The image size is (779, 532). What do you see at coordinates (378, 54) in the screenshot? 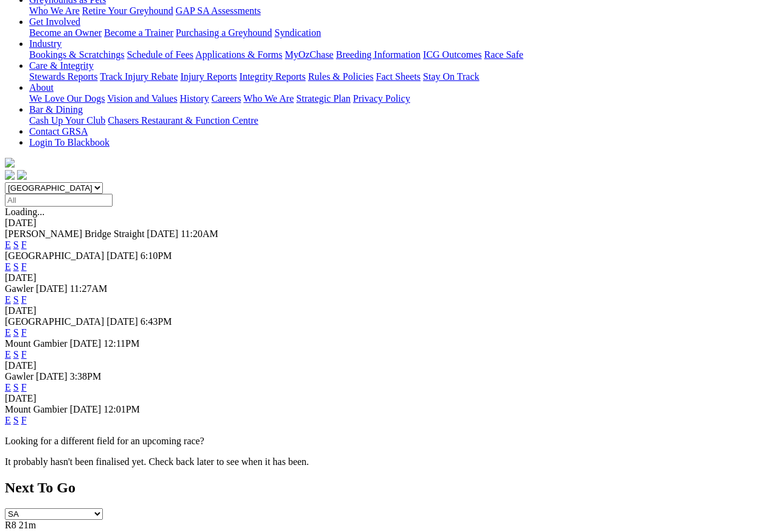
I see `a: Breeding Information` at bounding box center [378, 54].